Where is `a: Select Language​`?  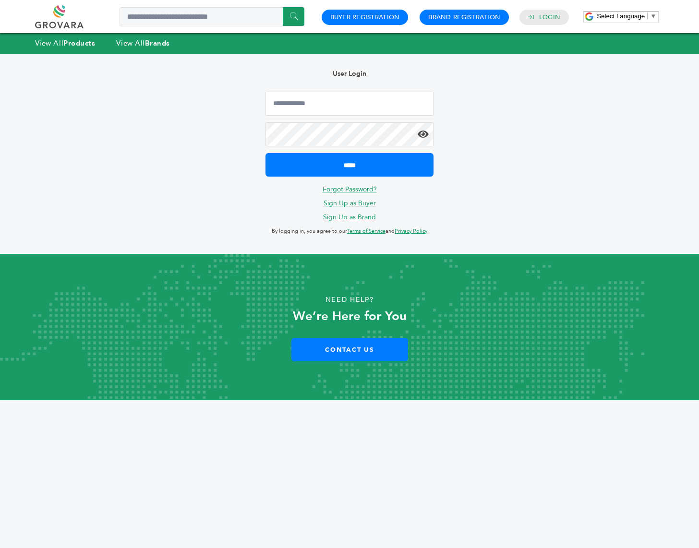
a: Select Language​ is located at coordinates (627, 16).